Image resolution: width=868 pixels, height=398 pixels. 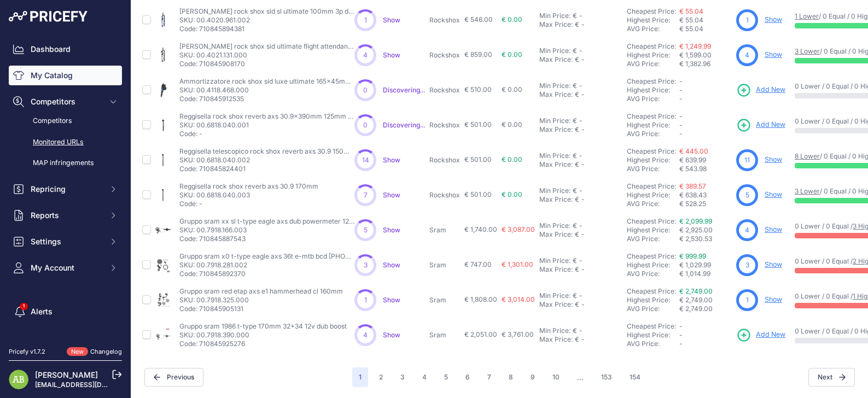 I want to click on a: € 389.57, so click(x=693, y=186).